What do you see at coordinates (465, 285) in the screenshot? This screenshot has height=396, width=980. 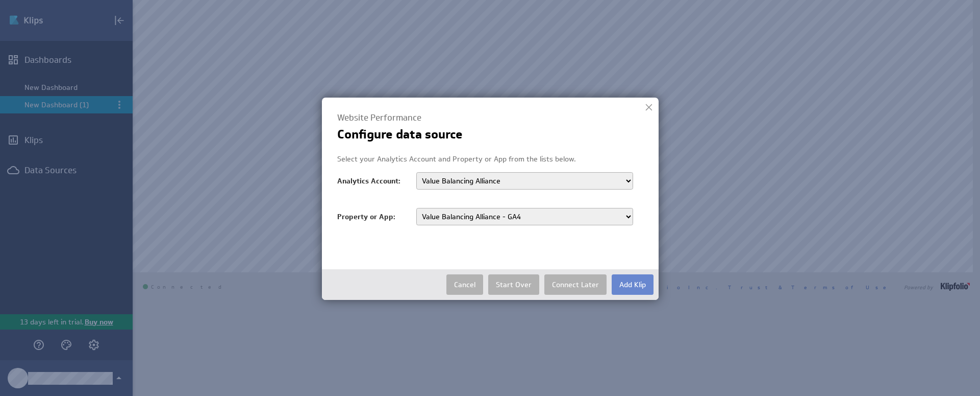 I see `button: Cancel` at bounding box center [465, 285].